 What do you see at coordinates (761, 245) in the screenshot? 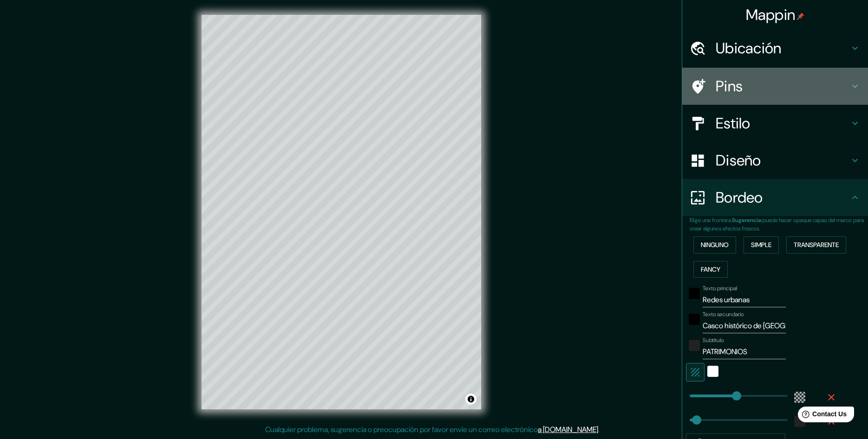
I see `button: Simple` at bounding box center [761, 245].